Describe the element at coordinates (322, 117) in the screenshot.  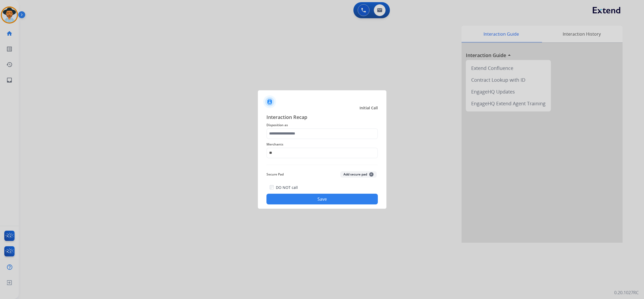
I see `span: Interaction Recap` at that location.